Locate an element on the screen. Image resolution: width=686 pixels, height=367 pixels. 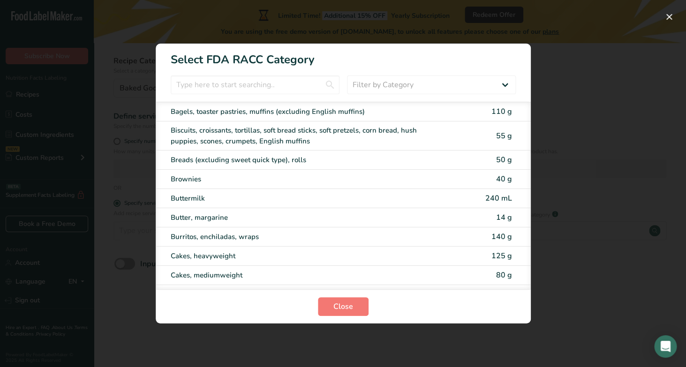
button: Close is located at coordinates (343, 307).